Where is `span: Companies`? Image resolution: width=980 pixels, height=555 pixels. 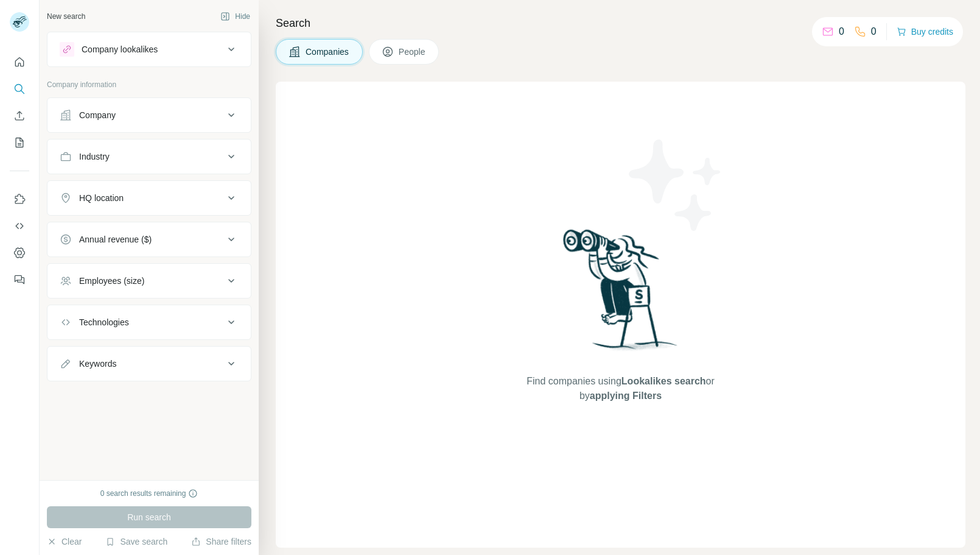 span: Companies is located at coordinates (327, 52).